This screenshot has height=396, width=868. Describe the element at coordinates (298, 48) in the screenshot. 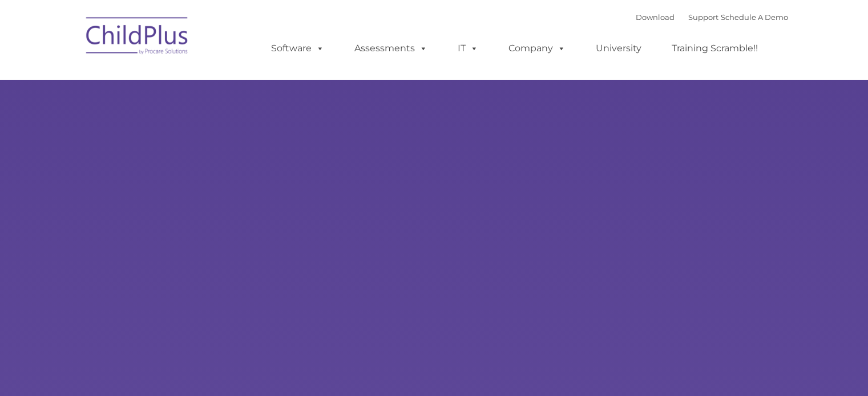

I see `a: Software` at that location.